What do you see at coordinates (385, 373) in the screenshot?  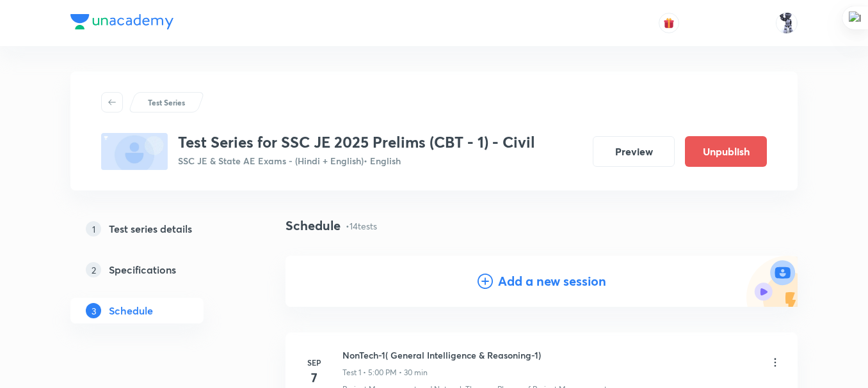 I see `p: Test 1 • 5:00 PM • 30 min` at bounding box center [385, 373].